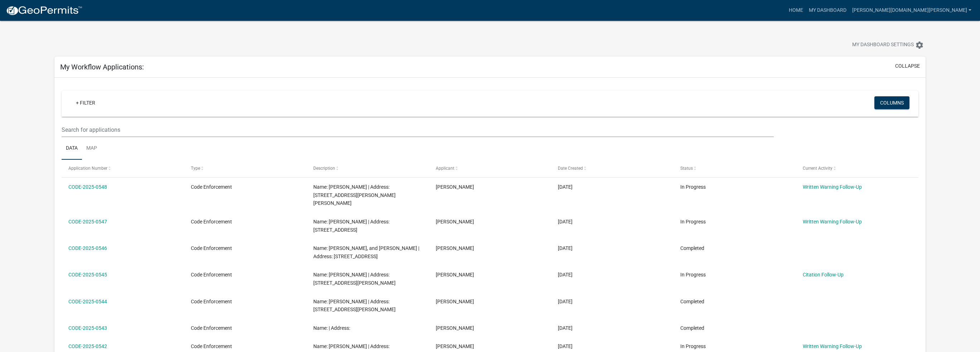  What do you see at coordinates (367, 252) in the screenshot?
I see `span: Name: Ellis Mccamy, and Bailey Reece | Address: 550 PLAINVILLE RD PLAINVILLE, GA 30733` at bounding box center [367, 252].